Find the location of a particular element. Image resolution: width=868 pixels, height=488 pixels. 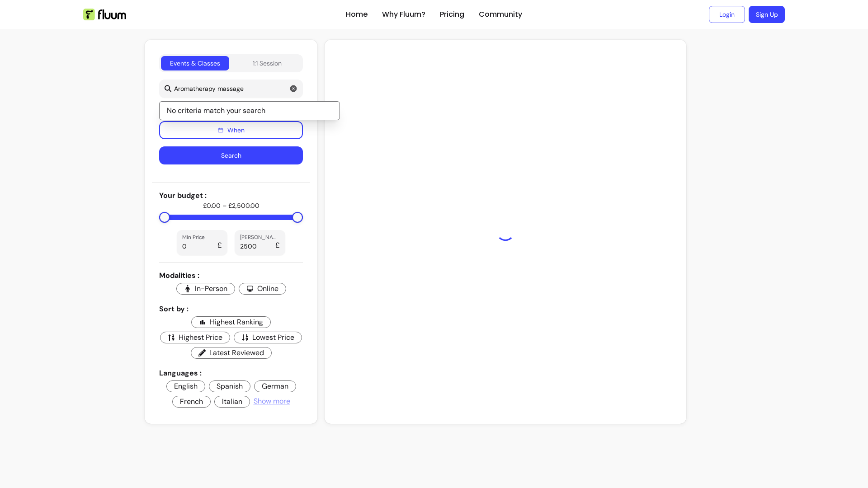

a: Pricing is located at coordinates (452, 14).